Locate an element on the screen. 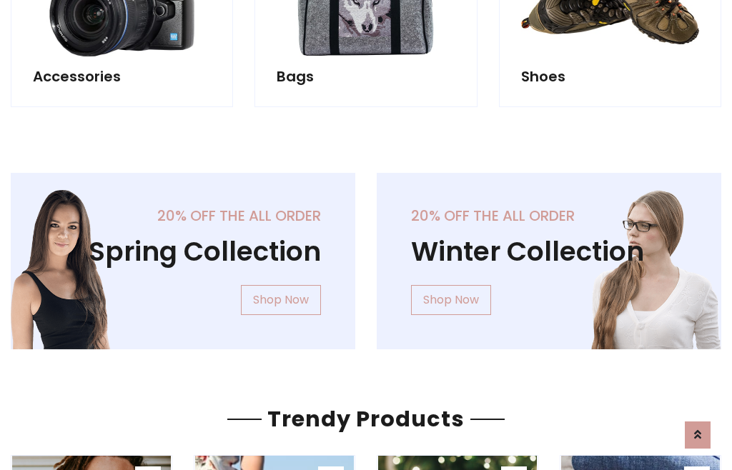  h5: Bags is located at coordinates (365, 76).